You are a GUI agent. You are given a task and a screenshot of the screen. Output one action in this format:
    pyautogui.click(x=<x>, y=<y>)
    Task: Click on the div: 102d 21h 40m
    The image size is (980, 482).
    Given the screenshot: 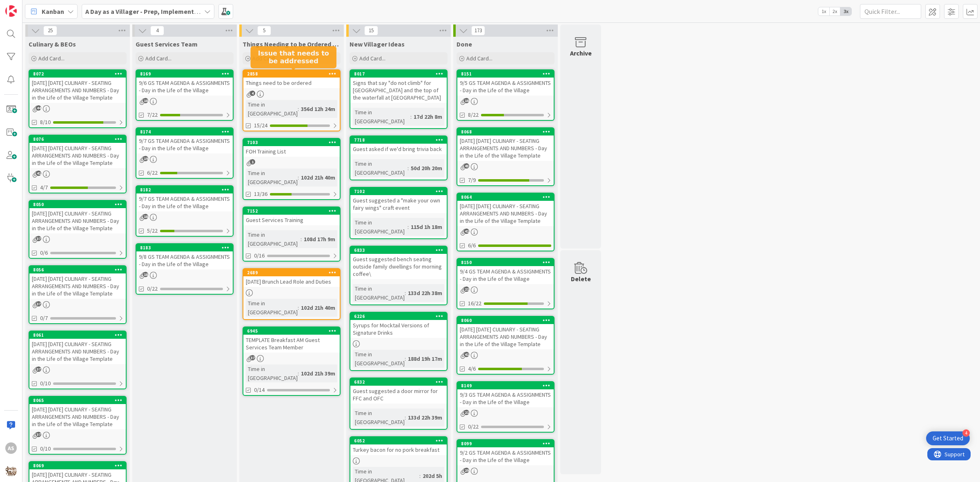 What is the action you would take?
    pyautogui.click(x=318, y=178)
    